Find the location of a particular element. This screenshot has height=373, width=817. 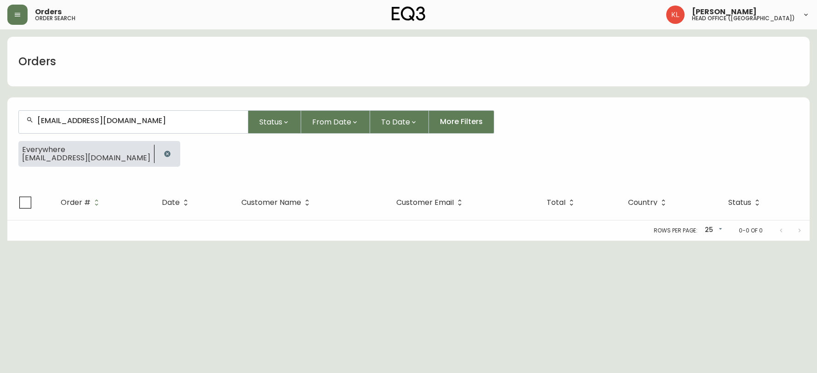

button: Status is located at coordinates (274, 122).